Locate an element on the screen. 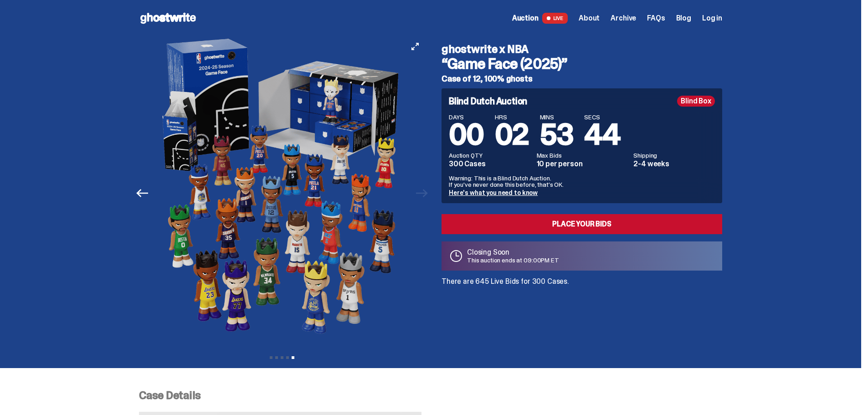 Image resolution: width=868 pixels, height=415 pixels. button: View slide 1 is located at coordinates (271, 357).